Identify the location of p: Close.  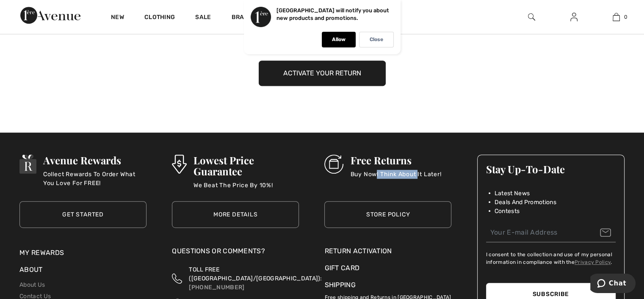
(376, 39).